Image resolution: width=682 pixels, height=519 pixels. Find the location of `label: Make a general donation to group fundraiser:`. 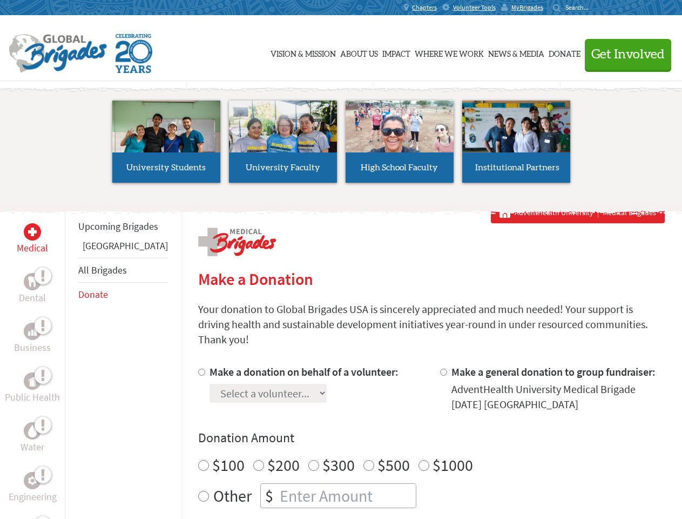

label: Make a general donation to group fundraiser: is located at coordinates (554, 371).